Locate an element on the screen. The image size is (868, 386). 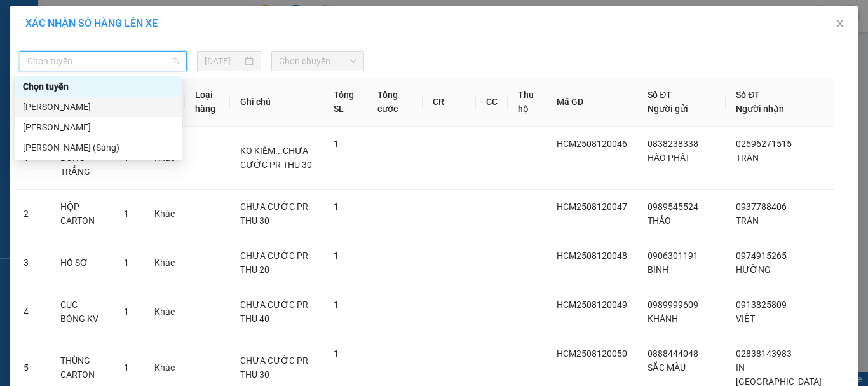
td: 2 is located at coordinates (32, 214).